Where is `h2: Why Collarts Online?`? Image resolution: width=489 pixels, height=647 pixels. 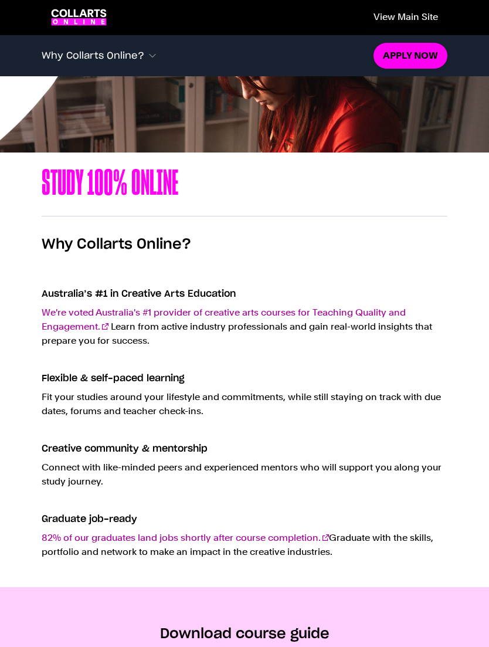 h2: Why Collarts Online? is located at coordinates (116, 244).